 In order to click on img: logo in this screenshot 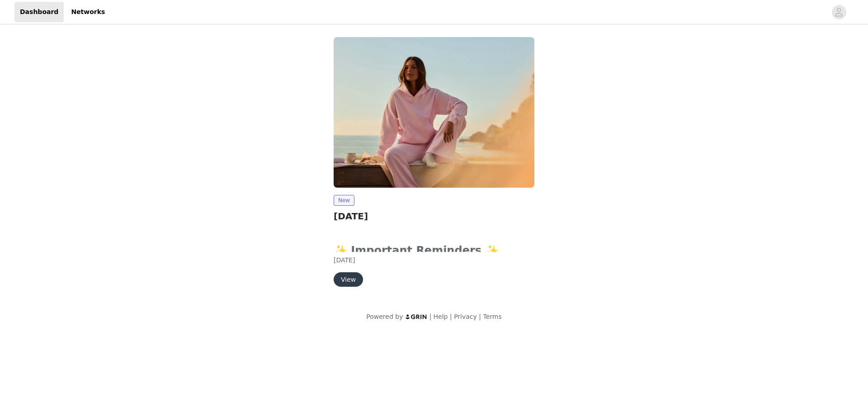, I will do `click(416, 316)`.